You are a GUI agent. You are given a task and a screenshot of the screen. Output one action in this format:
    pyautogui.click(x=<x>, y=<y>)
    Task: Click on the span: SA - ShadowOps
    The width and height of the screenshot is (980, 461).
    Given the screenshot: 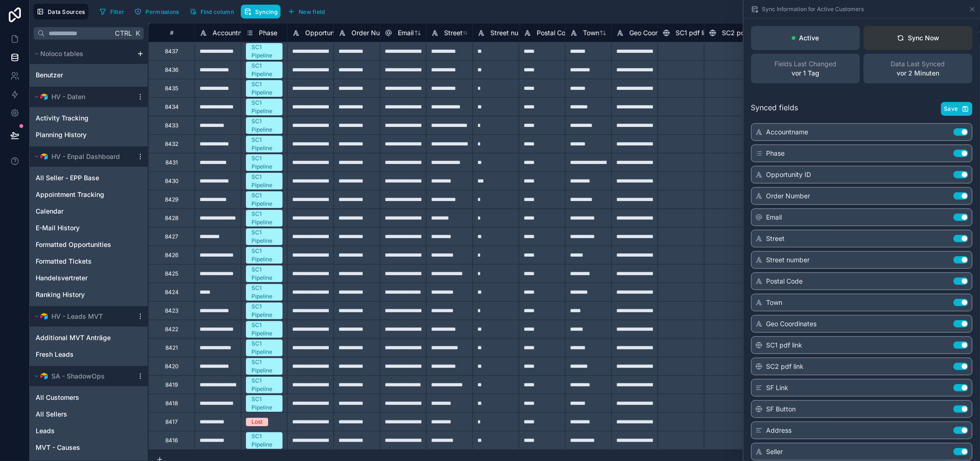 What is the action you would take?
    pyautogui.click(x=77, y=376)
    